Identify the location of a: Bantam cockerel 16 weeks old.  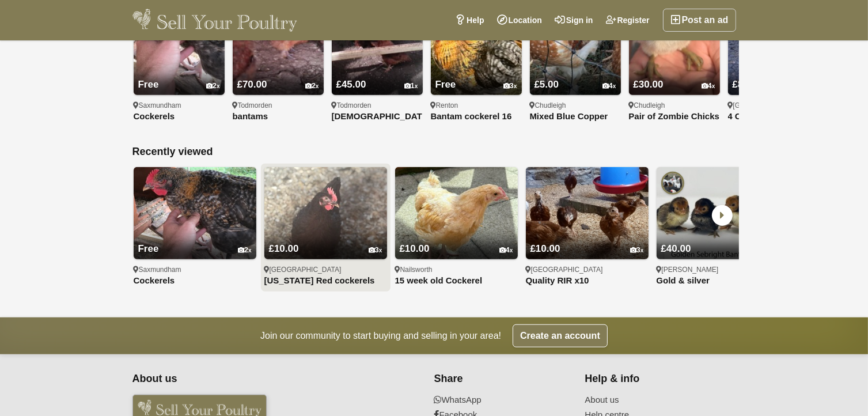
(476, 117).